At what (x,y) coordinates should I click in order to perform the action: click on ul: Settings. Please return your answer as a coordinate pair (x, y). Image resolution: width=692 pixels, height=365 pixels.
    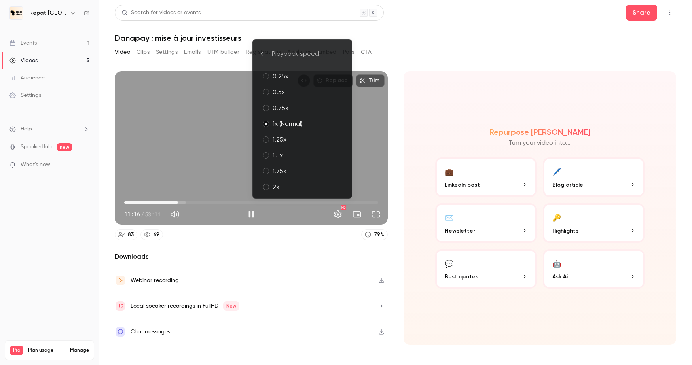
    Looking at the image, I should click on (302, 119).